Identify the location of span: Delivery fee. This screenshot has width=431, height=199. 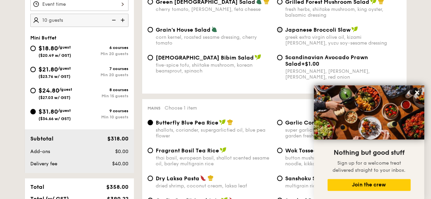
(44, 164).